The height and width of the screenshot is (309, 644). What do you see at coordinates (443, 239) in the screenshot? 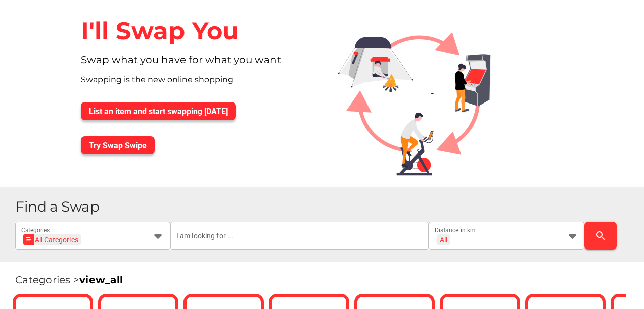
I see `div: All` at bounding box center [443, 239].